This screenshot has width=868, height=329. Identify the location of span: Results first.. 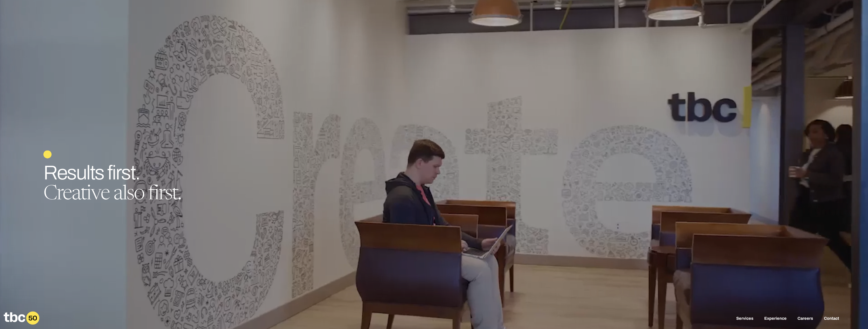
(92, 172).